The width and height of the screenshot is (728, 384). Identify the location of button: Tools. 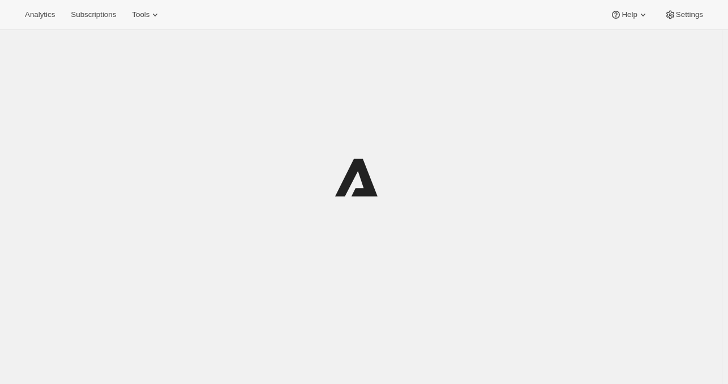
(146, 15).